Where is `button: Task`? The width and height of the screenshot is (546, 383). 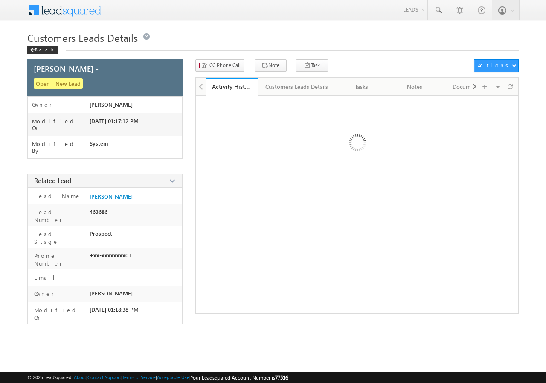 button: Task is located at coordinates (312, 65).